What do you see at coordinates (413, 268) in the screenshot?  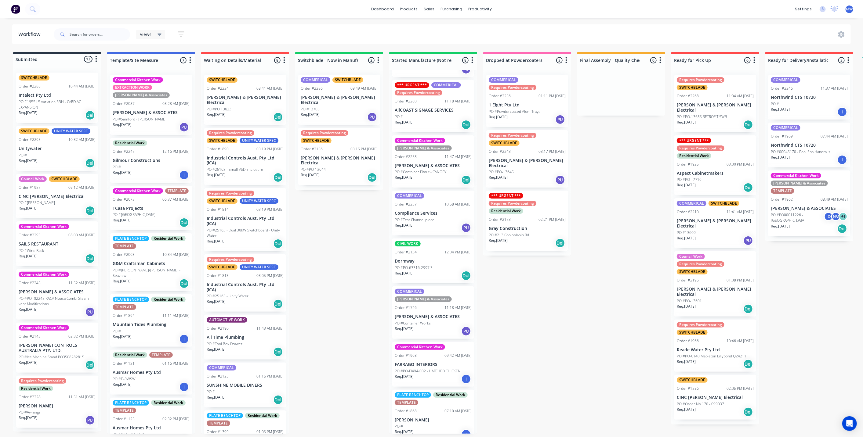 I see `p: PO #PO-63316-2997.3` at bounding box center [413, 268].